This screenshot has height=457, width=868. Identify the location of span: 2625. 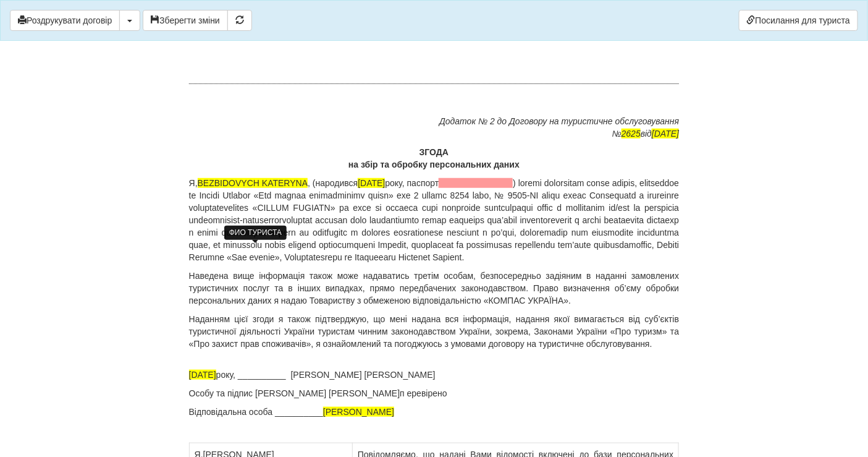
(631, 134).